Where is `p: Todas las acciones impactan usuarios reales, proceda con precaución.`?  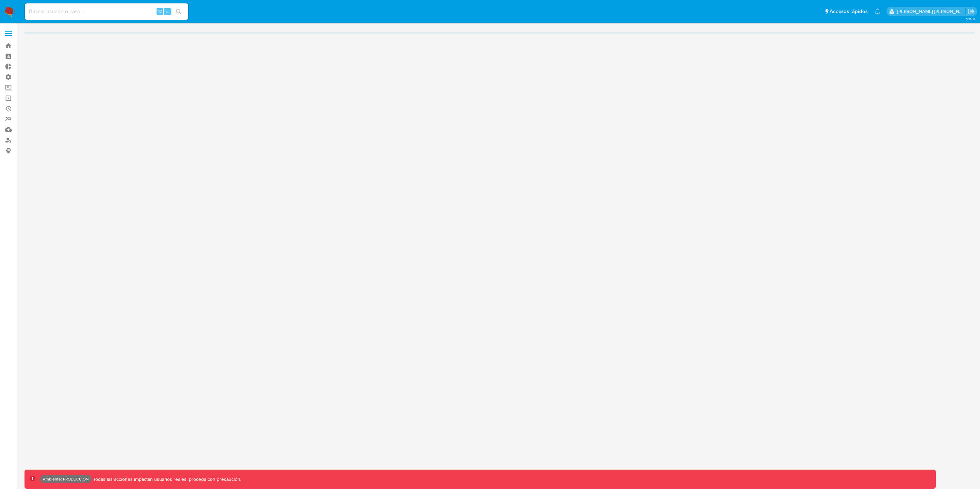
p: Todas las acciones impactan usuarios reales, proceda con precaución. is located at coordinates (166, 479).